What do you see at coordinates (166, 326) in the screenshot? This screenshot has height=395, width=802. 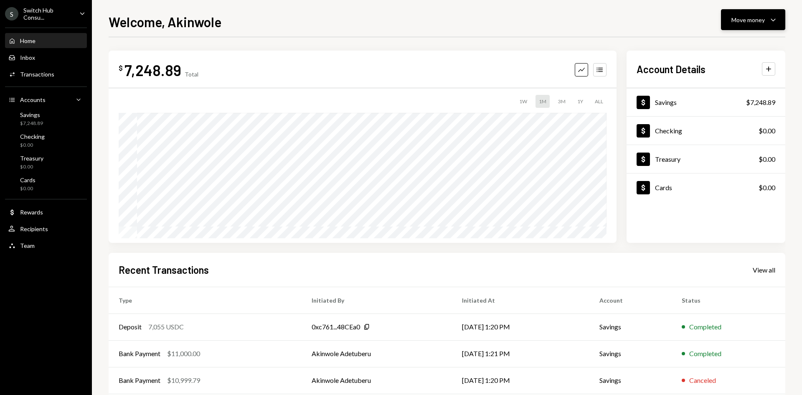 I see `div: 7,055 USDC` at bounding box center [166, 326].